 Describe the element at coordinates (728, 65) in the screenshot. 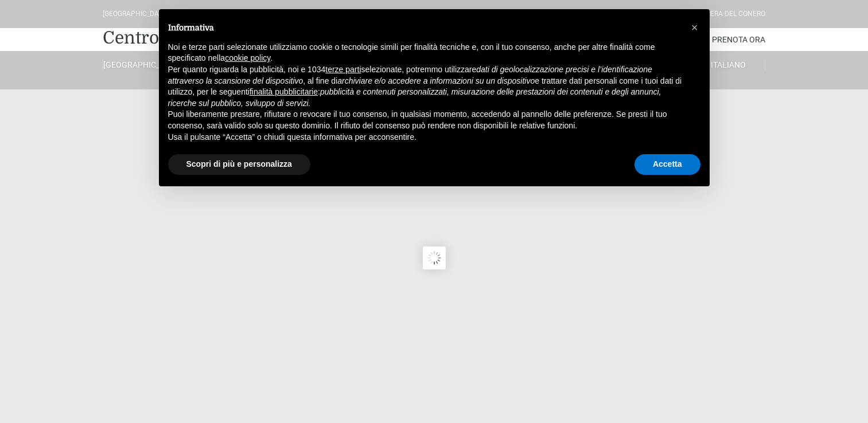

I see `span: Italiano` at that location.